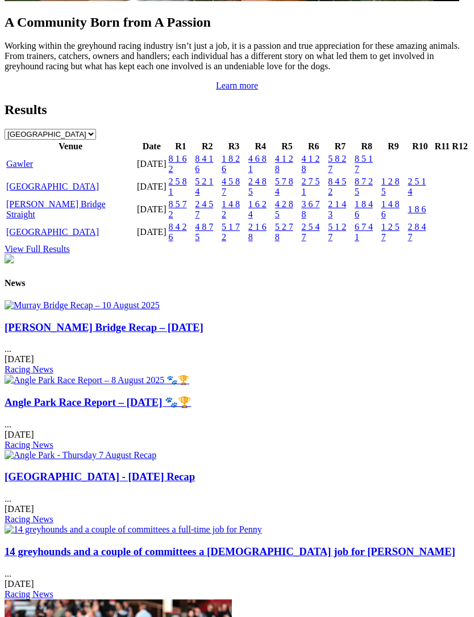  Describe the element at coordinates (340, 146) in the screenshot. I see `th: R7` at that location.